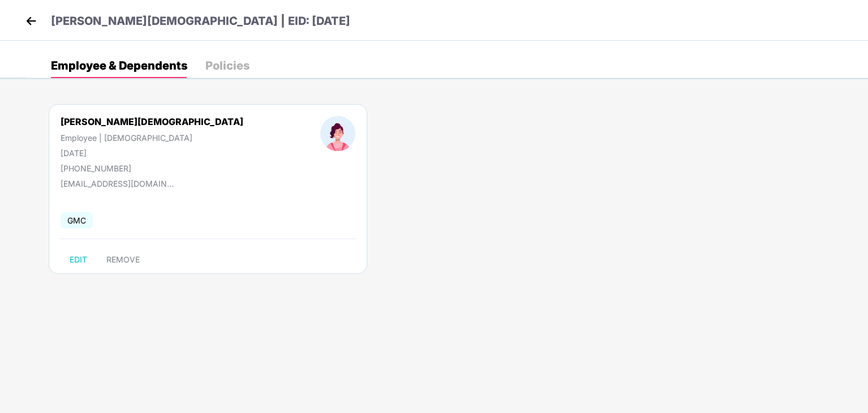 This screenshot has height=413, width=868. I want to click on button: REMOVE, so click(123, 260).